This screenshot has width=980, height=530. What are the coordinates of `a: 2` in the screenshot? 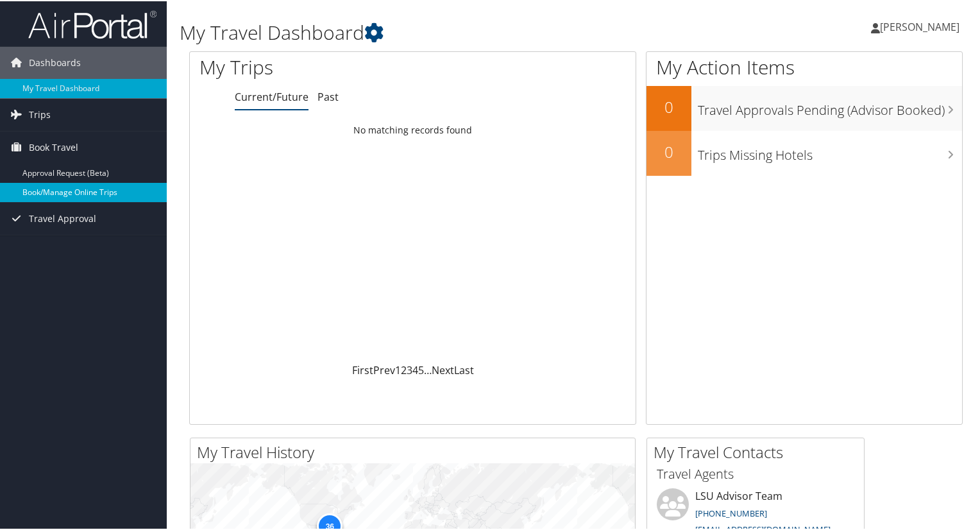 It's located at (403, 369).